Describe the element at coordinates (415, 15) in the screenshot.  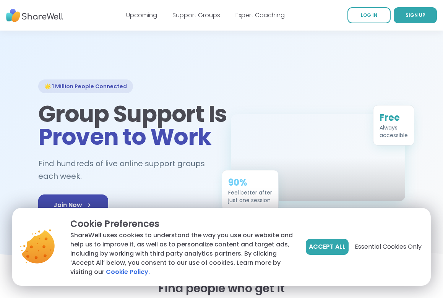
I see `a: SIGN UP` at that location.